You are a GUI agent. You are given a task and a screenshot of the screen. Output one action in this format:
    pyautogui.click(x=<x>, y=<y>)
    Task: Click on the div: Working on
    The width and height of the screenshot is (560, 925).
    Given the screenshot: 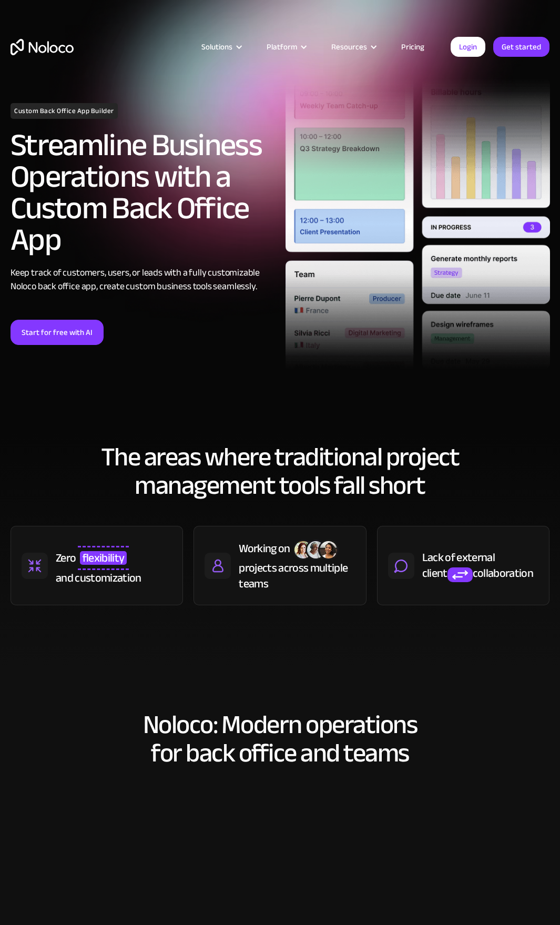 What is the action you would take?
    pyautogui.click(x=264, y=548)
    